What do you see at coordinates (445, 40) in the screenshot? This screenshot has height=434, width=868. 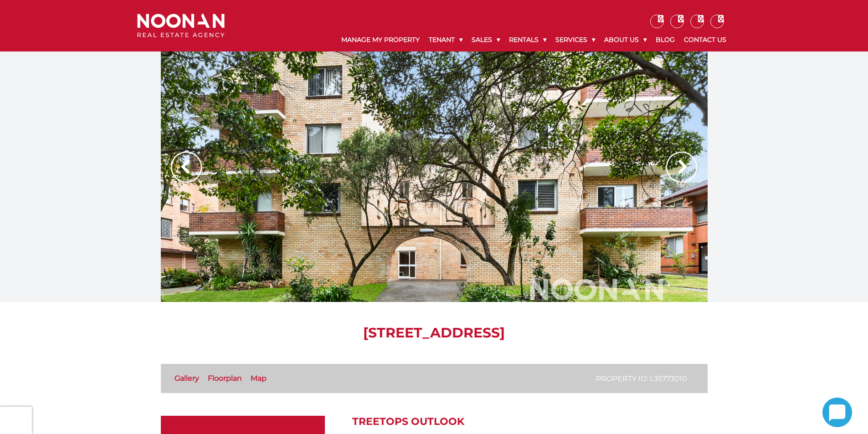 I see `a: Tenant` at bounding box center [445, 40].